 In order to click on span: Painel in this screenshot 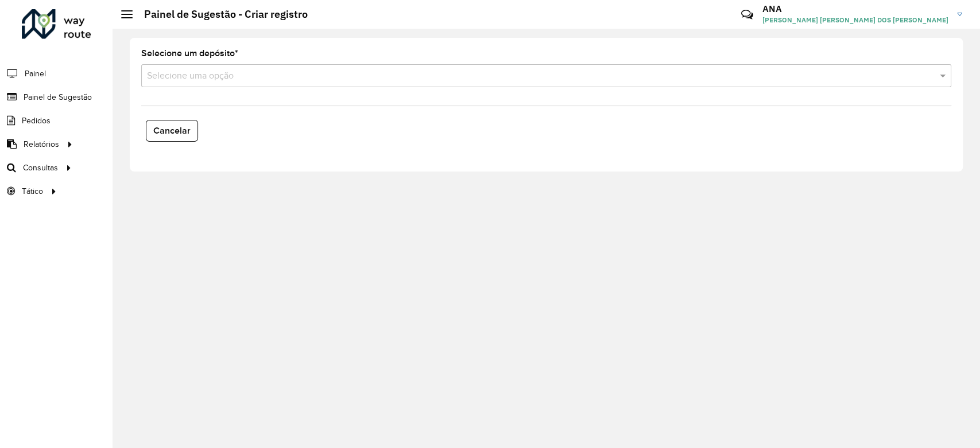, I will do `click(35, 74)`.